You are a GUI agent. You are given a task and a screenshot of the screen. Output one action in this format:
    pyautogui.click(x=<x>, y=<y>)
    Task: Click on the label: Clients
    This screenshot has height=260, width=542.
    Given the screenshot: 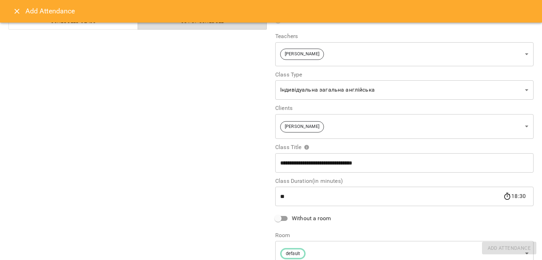 What is the action you would take?
    pyautogui.click(x=404, y=108)
    